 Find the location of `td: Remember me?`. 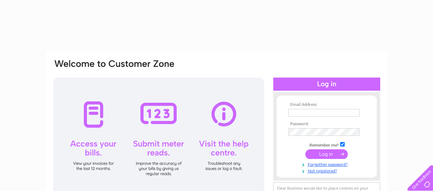

td: Remember me? is located at coordinates (326, 144).